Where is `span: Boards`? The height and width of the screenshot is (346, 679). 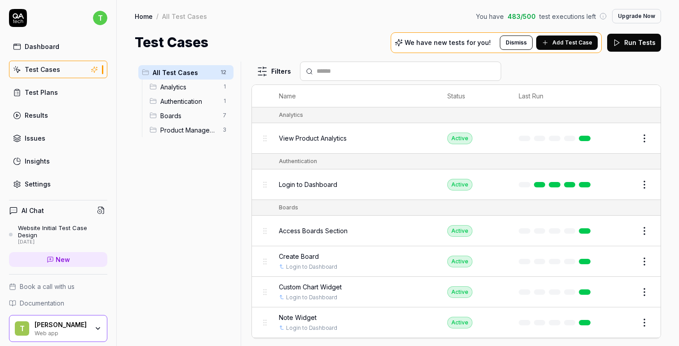 span: Boards is located at coordinates (189, 115).